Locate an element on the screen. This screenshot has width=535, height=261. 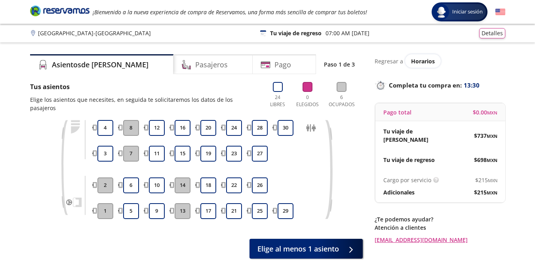
span: $ 737 is located at coordinates (485, 135).